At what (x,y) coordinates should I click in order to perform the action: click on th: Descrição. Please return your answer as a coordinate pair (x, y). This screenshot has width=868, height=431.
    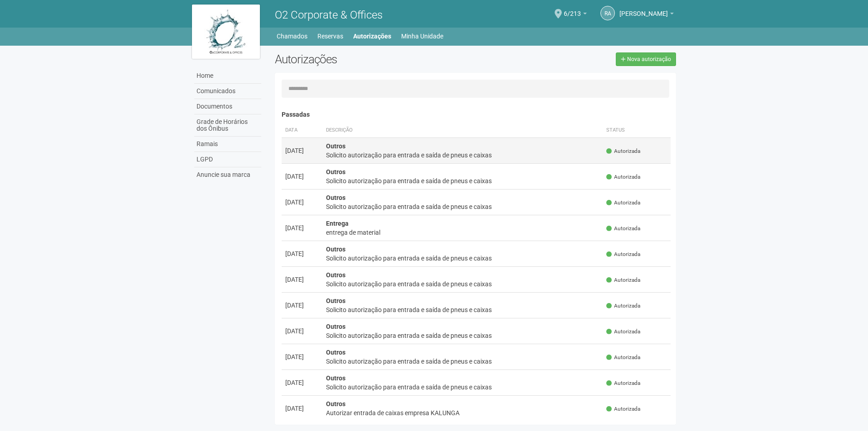
    Looking at the image, I should click on (463, 130).